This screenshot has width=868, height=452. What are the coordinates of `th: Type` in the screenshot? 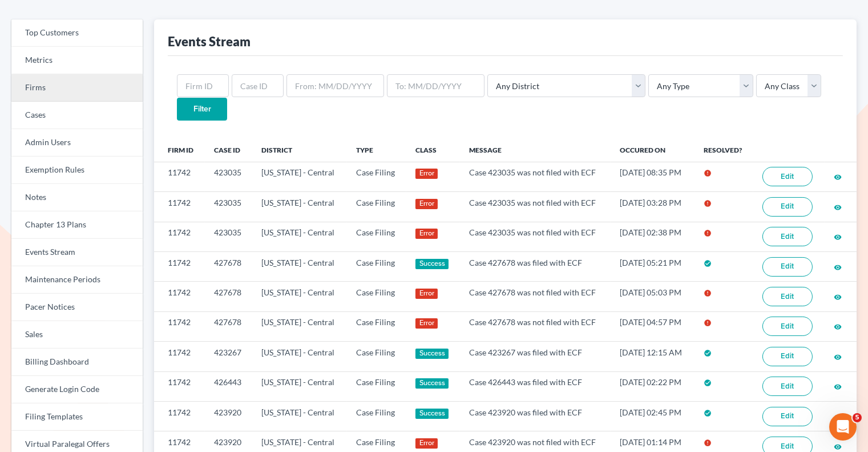 It's located at (377, 150).